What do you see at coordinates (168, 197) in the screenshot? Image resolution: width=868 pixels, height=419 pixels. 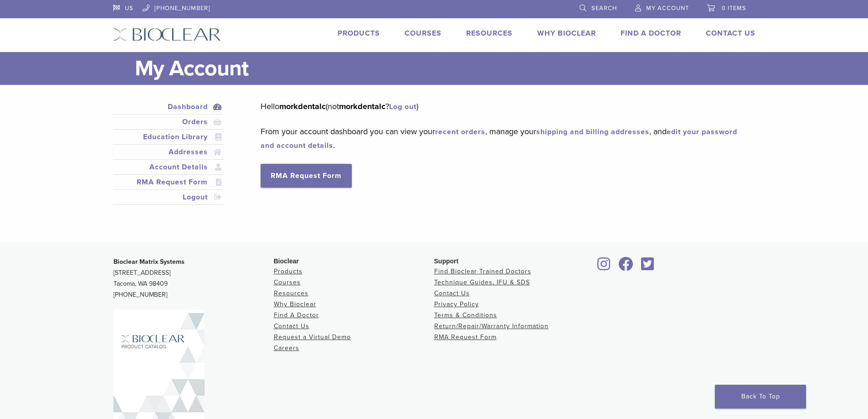 I see `a: Logout` at bounding box center [168, 197].